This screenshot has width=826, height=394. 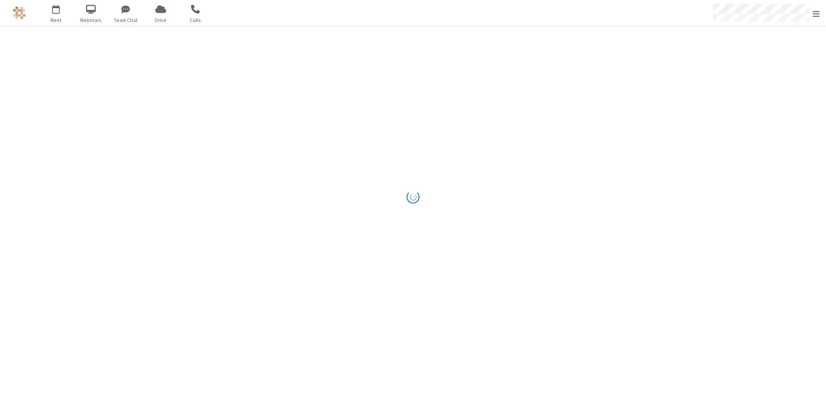 I want to click on span: Calls, so click(x=195, y=20).